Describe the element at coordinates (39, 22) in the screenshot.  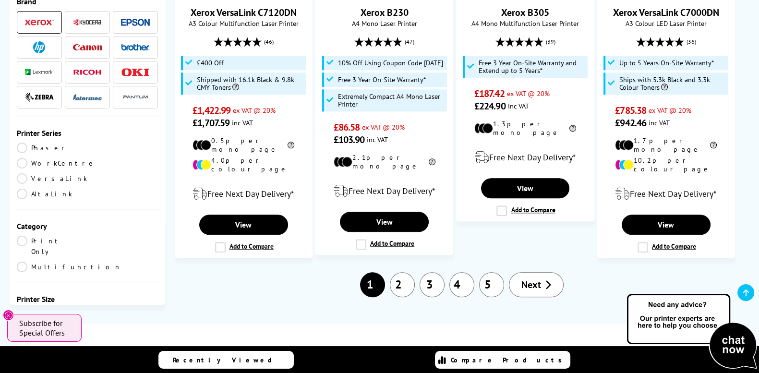
I see `a: Xerox` at that location.